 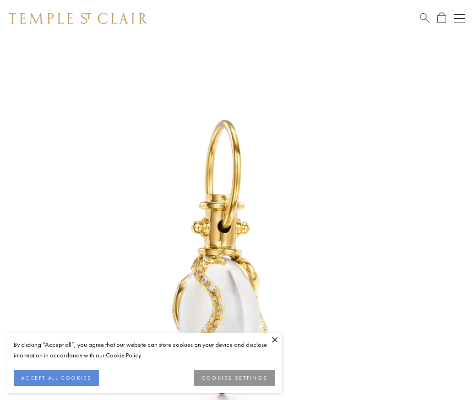 What do you see at coordinates (56, 378) in the screenshot?
I see `button: ACCEPT ALL COOKIES` at bounding box center [56, 378].